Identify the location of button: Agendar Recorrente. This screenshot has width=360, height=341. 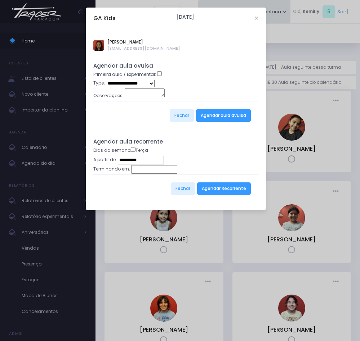
(224, 189).